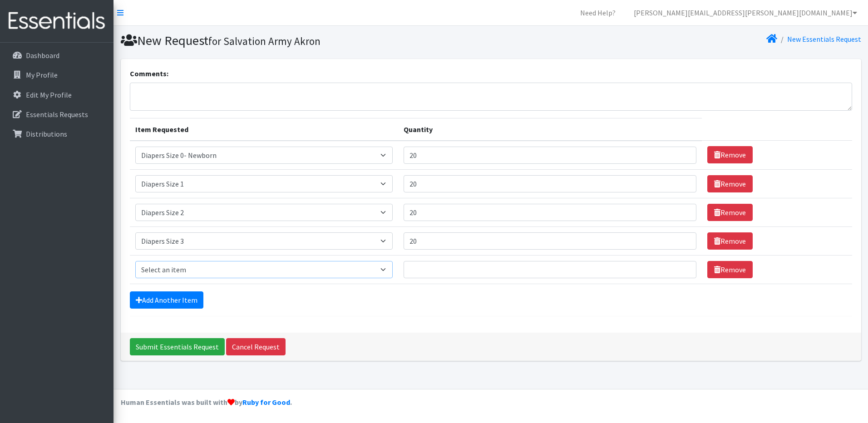 Image resolution: width=868 pixels, height=423 pixels. I want to click on a: Need Help?, so click(598, 13).